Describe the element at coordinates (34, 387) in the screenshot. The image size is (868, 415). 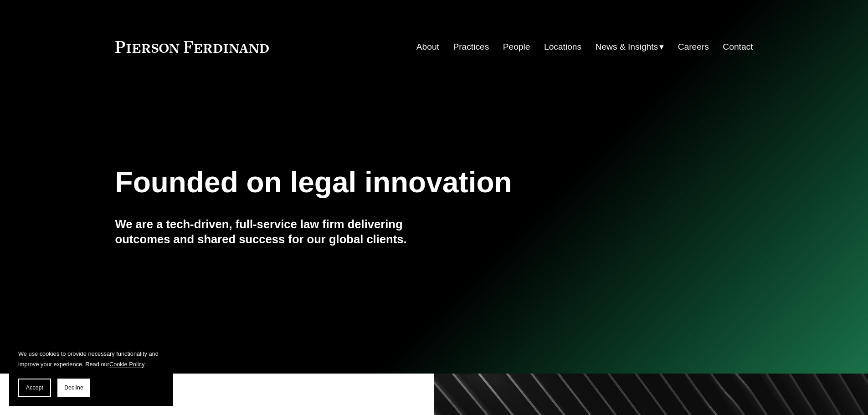
I see `span: Accept` at that location.